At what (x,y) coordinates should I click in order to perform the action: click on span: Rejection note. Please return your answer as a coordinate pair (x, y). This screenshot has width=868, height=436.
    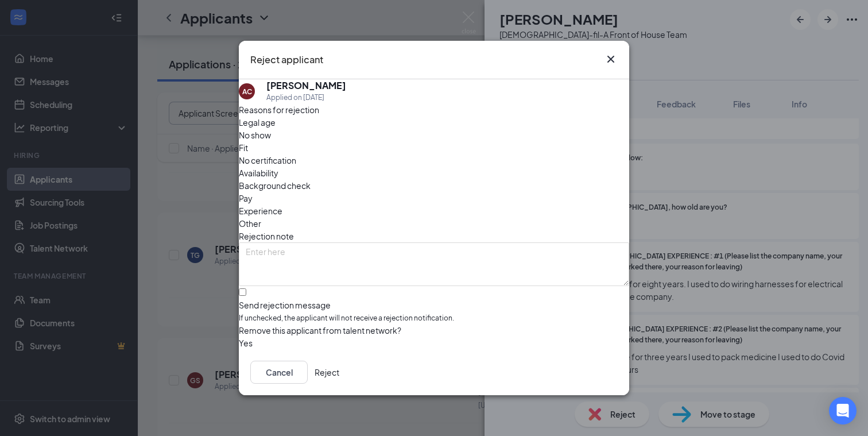
    Looking at the image, I should click on (266, 236).